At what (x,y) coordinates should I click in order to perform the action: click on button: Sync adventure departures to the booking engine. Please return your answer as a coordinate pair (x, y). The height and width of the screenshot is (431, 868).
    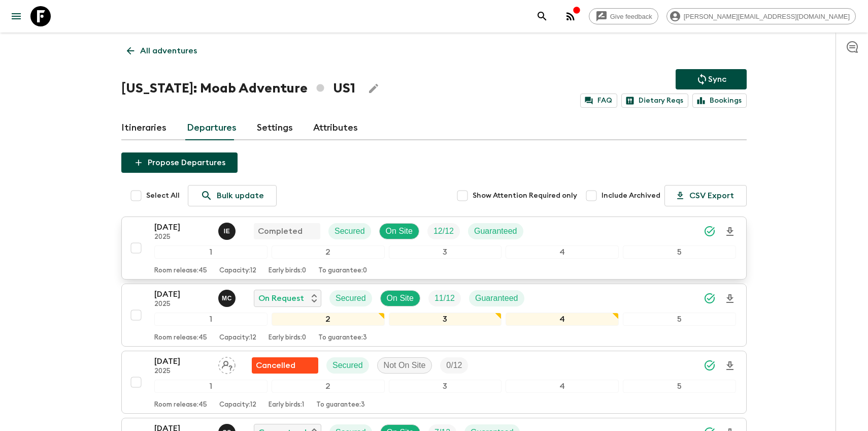
    Looking at the image, I should click on (712, 80).